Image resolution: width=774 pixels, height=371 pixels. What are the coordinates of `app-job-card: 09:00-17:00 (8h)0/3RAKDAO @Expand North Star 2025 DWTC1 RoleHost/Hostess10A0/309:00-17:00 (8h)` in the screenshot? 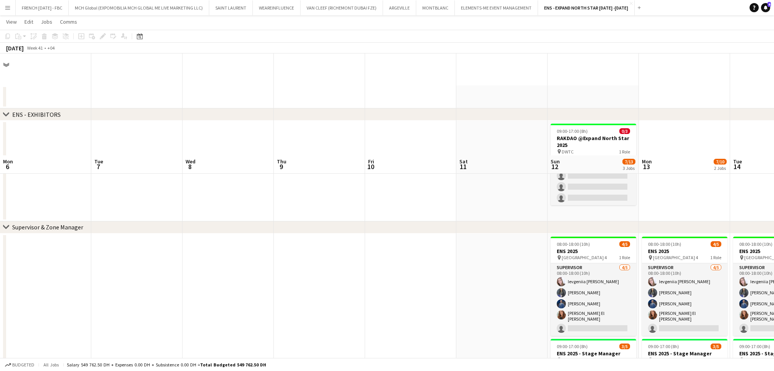 It's located at (593, 165).